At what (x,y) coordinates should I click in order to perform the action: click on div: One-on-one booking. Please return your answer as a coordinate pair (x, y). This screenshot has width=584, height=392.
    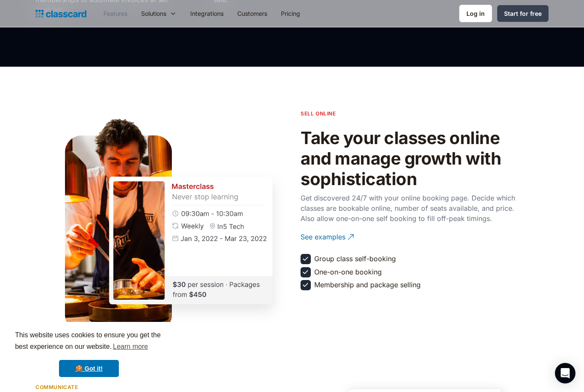
    Looking at the image, I should click on (348, 272).